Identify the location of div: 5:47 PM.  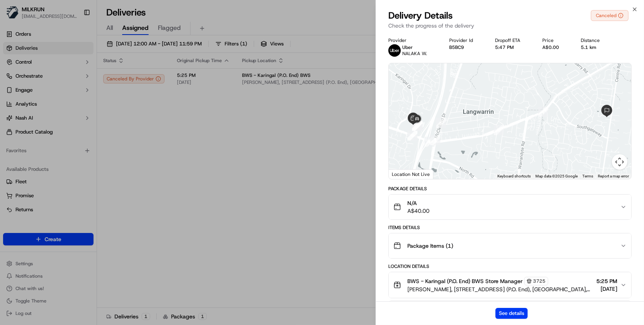
(512, 47).